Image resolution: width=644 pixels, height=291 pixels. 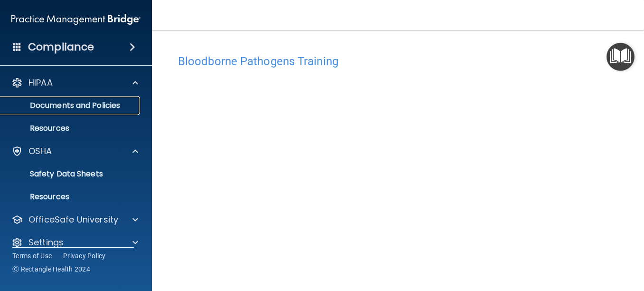 I want to click on a: Terms of Use, so click(x=32, y=256).